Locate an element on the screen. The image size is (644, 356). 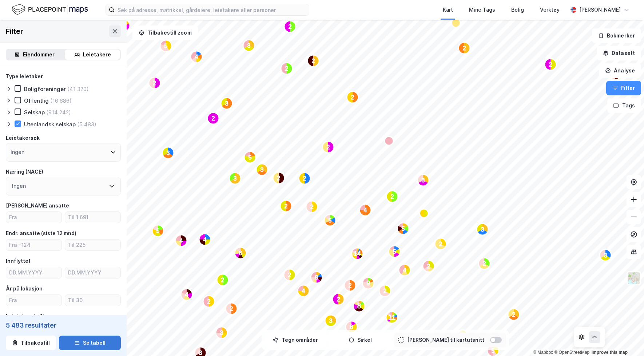
a: Improve this map is located at coordinates (609, 352).